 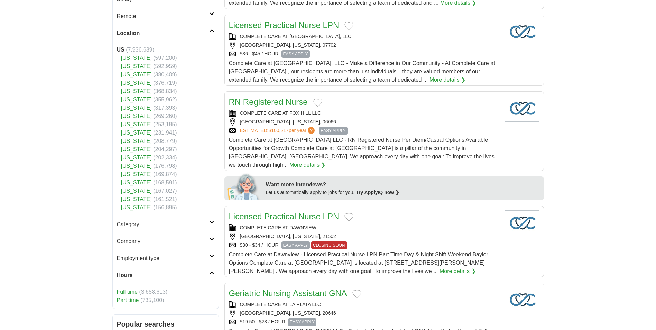 What do you see at coordinates (165, 116) in the screenshot?
I see `span: (269,260)` at bounding box center [165, 116].